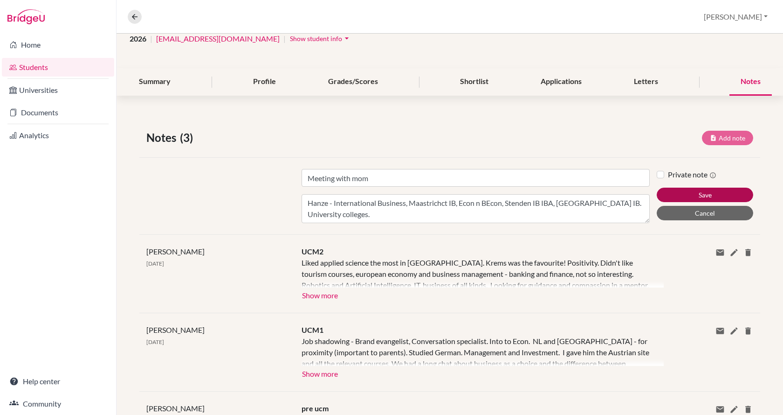 Image resolution: width=783 pixels, height=415 pixels. Describe the element at coordinates (188, 138) in the screenshot. I see `span: (3)` at that location.